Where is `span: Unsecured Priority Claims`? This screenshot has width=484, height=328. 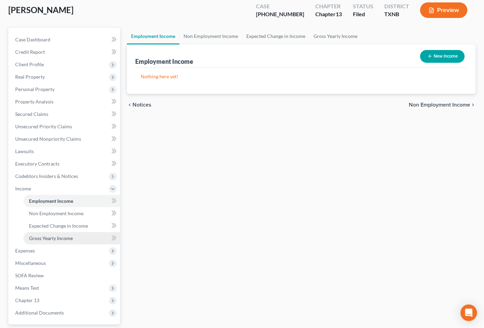 span: Unsecured Priority Claims is located at coordinates (43, 126).